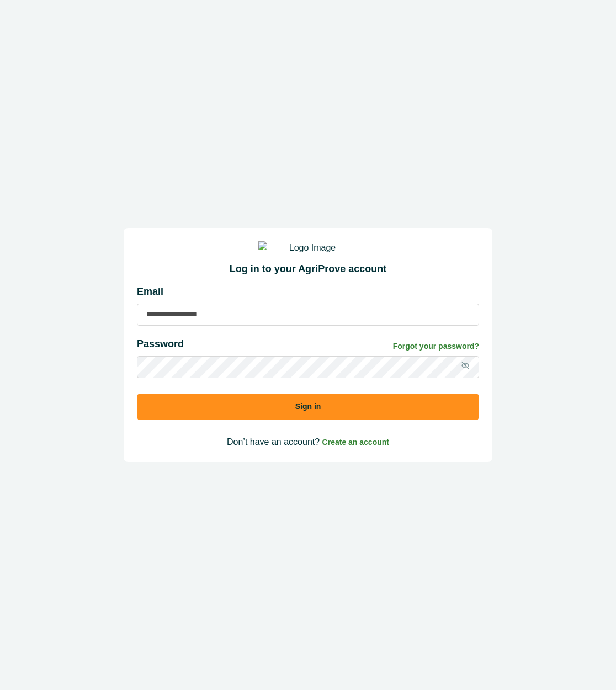 The height and width of the screenshot is (690, 616). Describe the element at coordinates (436, 346) in the screenshot. I see `span: Forgot your password?` at that location.